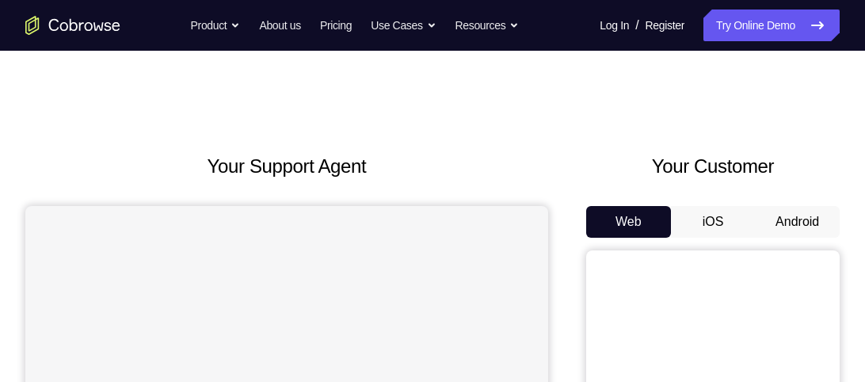 This screenshot has width=865, height=382. Describe the element at coordinates (73, 25) in the screenshot. I see `a: Go to the home page` at that location.